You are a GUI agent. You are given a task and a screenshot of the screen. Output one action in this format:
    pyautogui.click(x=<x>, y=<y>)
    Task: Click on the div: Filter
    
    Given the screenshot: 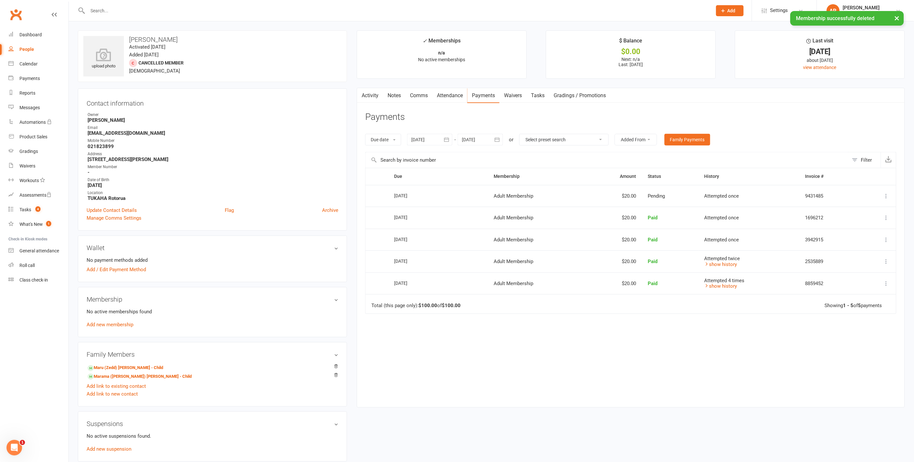 What is the action you would take?
    pyautogui.click(x=866, y=160)
    